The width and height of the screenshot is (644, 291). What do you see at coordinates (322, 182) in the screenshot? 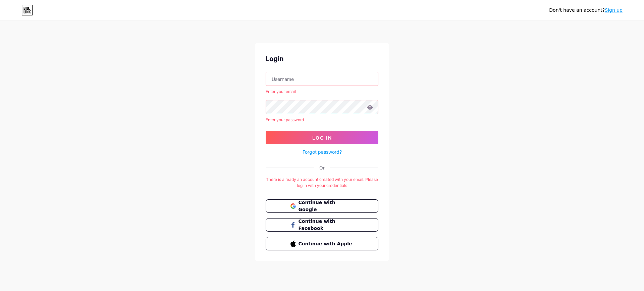
I see `div: There is already an account created with your email. Please log in with your credentials` at bounding box center [322, 182].